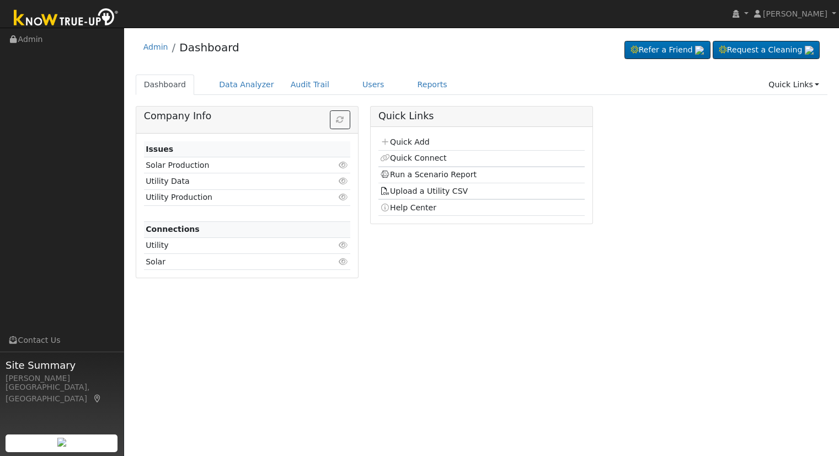  What do you see at coordinates (424, 191) in the screenshot?
I see `a: Upload a Utility CSV` at bounding box center [424, 191].